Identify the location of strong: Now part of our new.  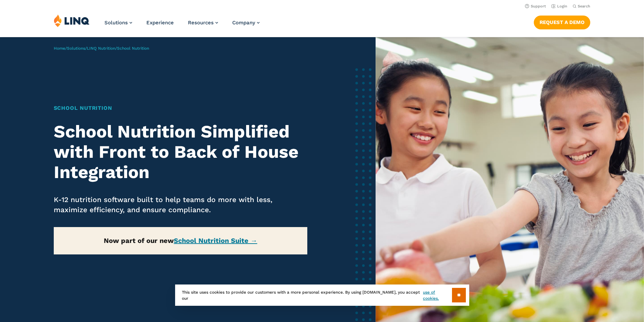
(181, 240).